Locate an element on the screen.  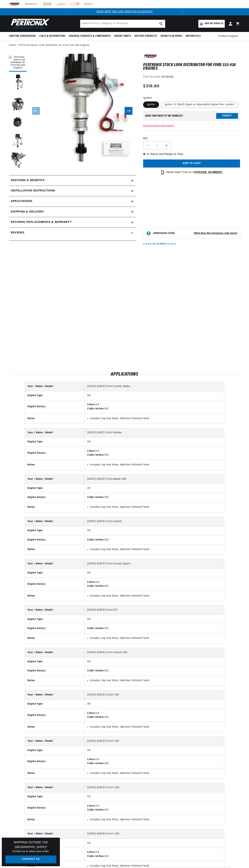
p: In-Stock and Ready to Ship is located at coordinates (192, 154).